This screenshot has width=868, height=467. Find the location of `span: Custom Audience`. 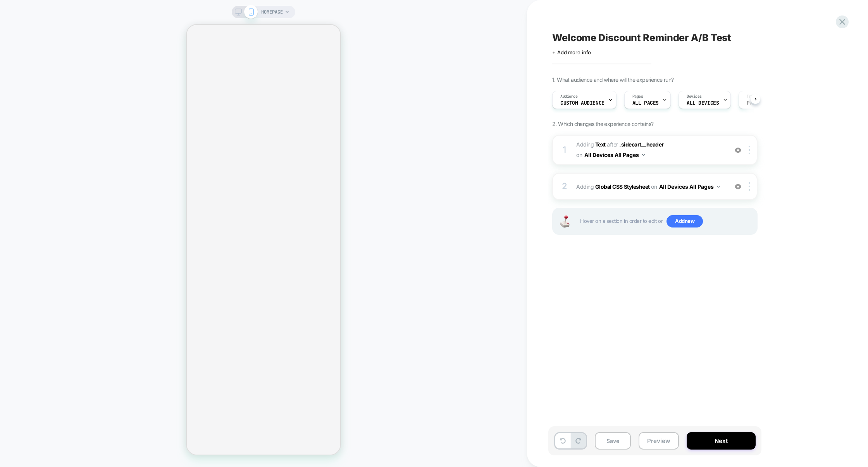

span: Custom Audience is located at coordinates (583, 103).